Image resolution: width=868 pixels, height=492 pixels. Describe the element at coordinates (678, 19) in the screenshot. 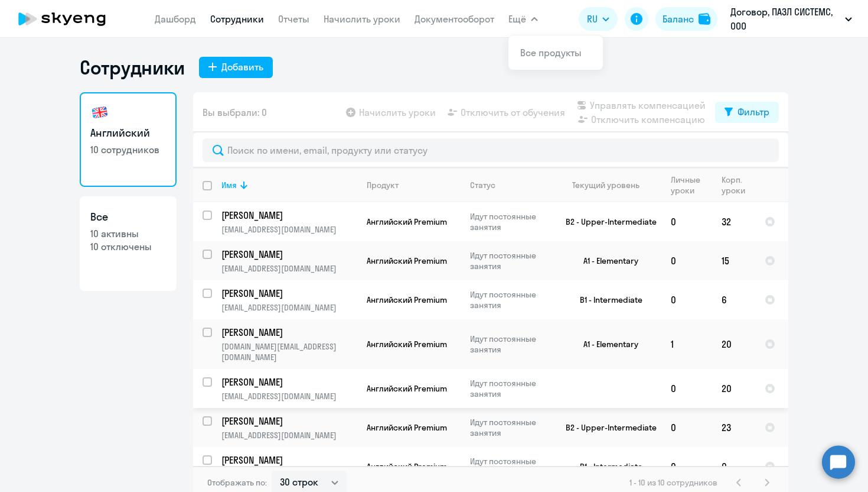

I see `div: Баланс` at that location.